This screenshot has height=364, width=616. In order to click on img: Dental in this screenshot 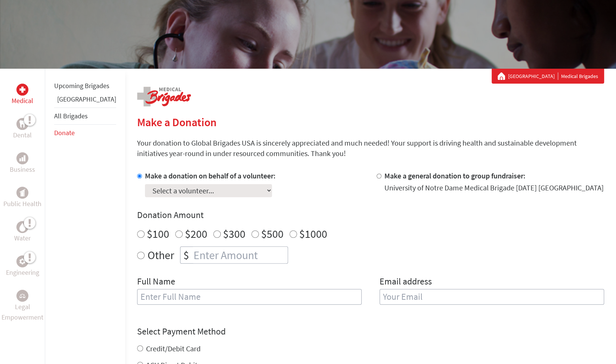, I will do `click(22, 124)`.